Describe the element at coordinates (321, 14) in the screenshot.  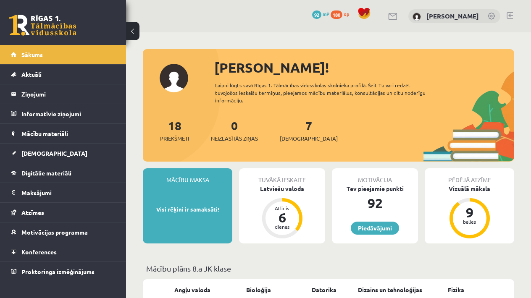
I see `a: 92 mP` at that location.